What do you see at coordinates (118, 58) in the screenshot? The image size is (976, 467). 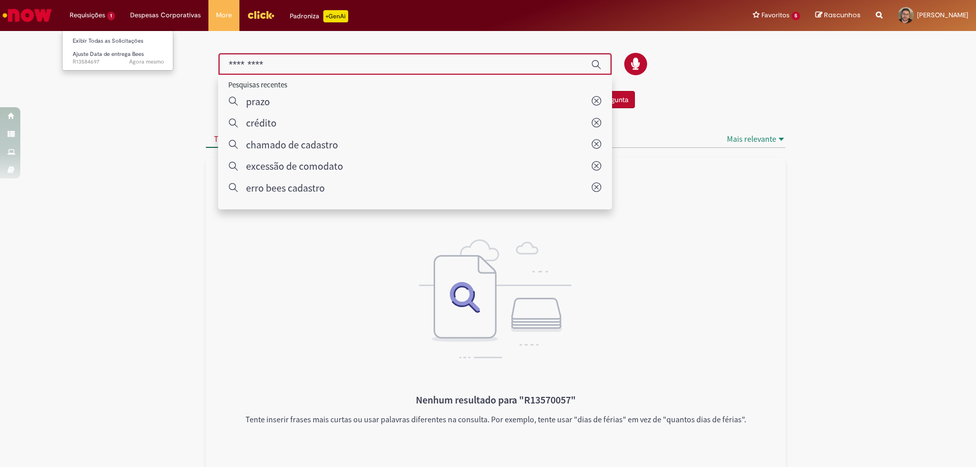 I see `a: Aberto R13584697 : Ajuste Data de entrega Bees` at bounding box center [118, 58].